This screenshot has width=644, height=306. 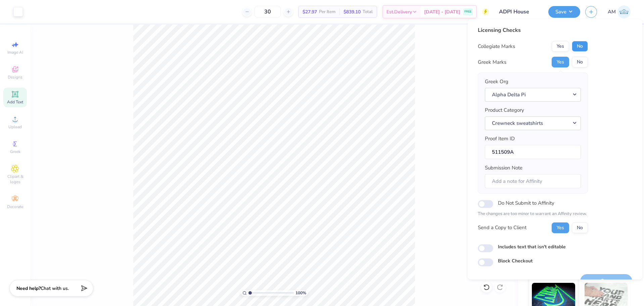 What do you see at coordinates (327, 12) in the screenshot?
I see `span: Per Item` at bounding box center [327, 12].